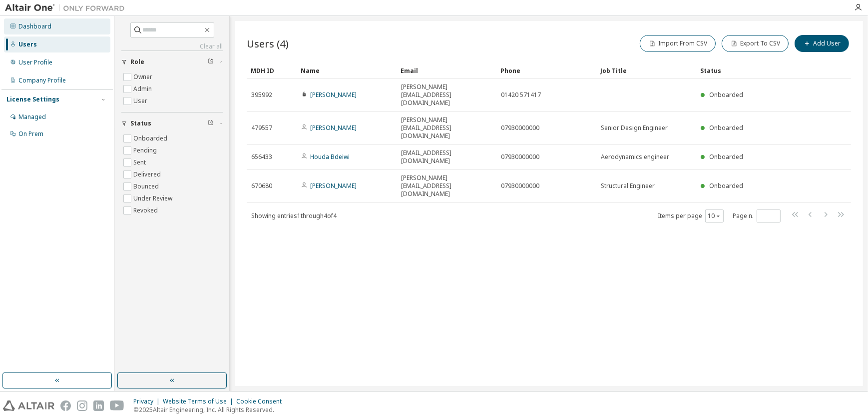  Describe the element at coordinates (262, 186) in the screenshot. I see `span: 670680` at that location.